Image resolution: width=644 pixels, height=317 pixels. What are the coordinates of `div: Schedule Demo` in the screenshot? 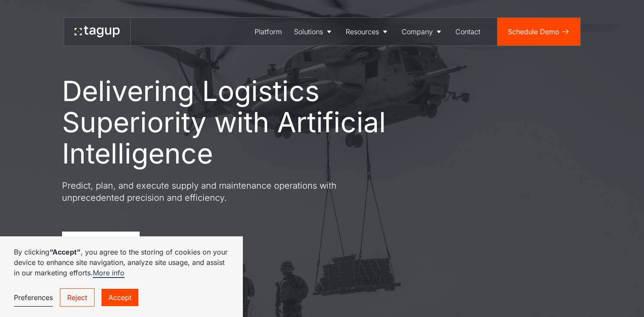 It's located at (533, 31).